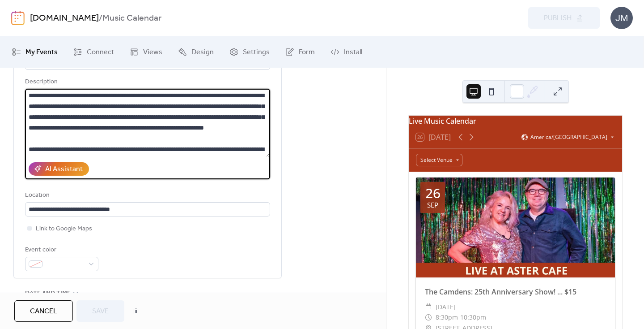 The height and width of the screenshot is (329, 644). Describe the element at coordinates (42, 52) in the screenshot. I see `span: My Events` at that location.